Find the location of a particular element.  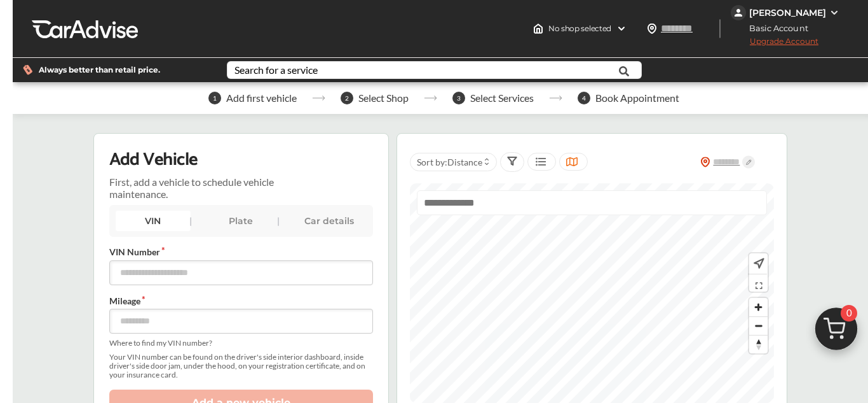

img: dollor_label_vector.a70140d1.svg is located at coordinates (27, 70).